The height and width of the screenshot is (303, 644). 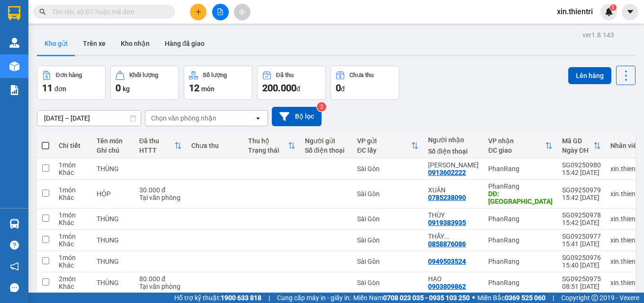 What do you see at coordinates (215, 75) in the screenshot?
I see `div: Số lượng` at bounding box center [215, 75].